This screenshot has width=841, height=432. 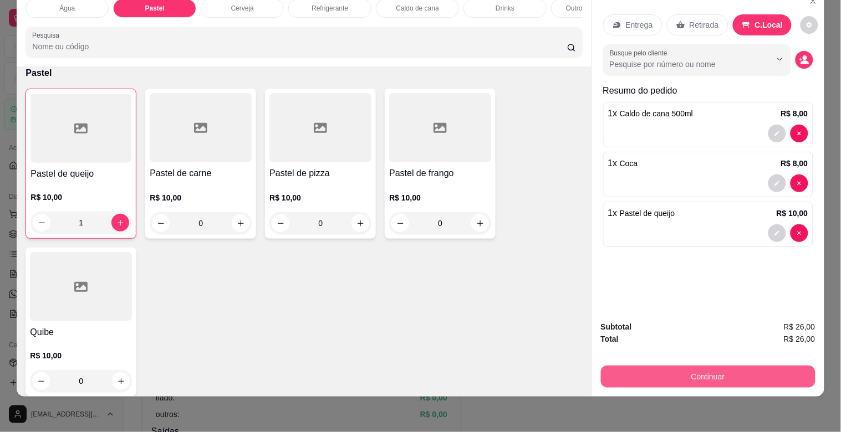 I want to click on h4: Pastel de carne, so click(x=201, y=173).